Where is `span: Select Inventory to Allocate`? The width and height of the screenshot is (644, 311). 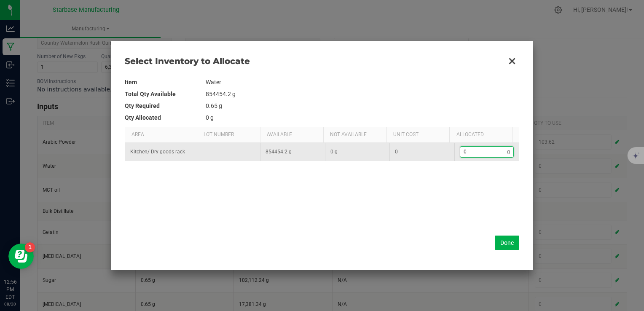
span: Select Inventory to Allocate is located at coordinates (314, 61).